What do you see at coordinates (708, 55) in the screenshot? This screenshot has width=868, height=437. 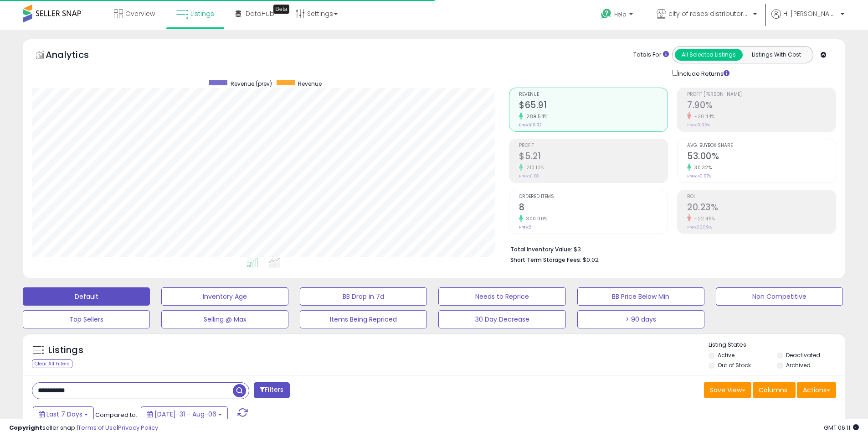 I see `button: All Selected Listings` at bounding box center [708, 55].